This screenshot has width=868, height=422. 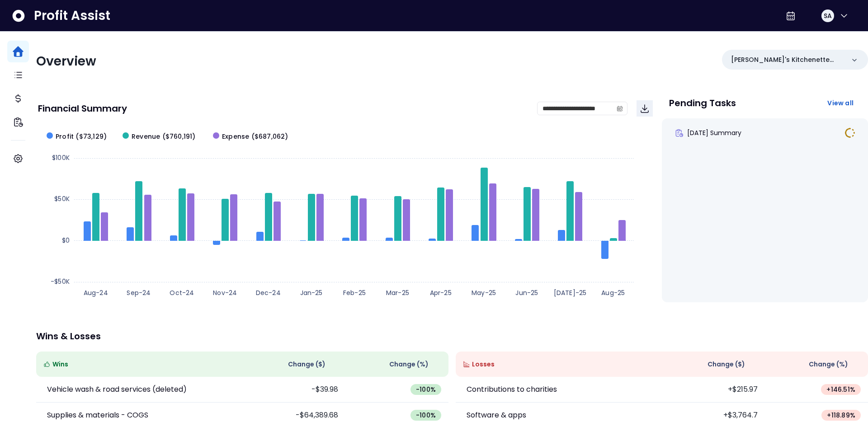 I want to click on text: $50K, so click(x=62, y=198).